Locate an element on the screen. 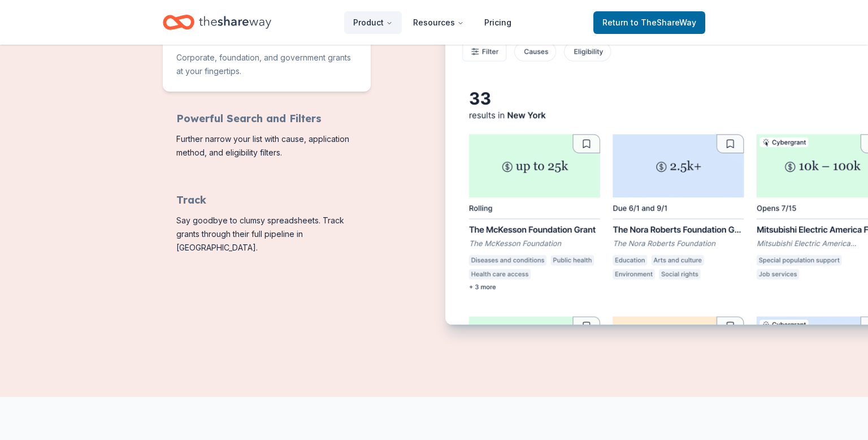 The image size is (868, 440). a: Pricing is located at coordinates (498, 23).